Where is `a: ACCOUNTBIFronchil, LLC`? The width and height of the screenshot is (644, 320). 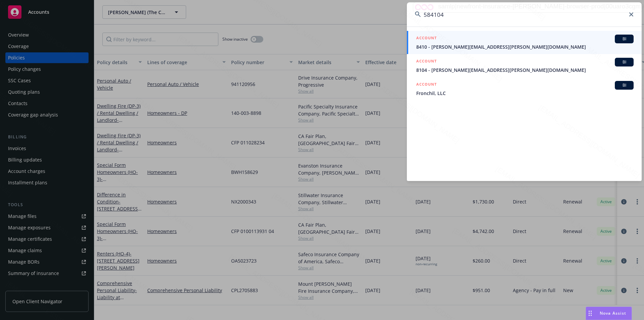
a: ACCOUNTBIFronchil, LLC is located at coordinates (524, 89).